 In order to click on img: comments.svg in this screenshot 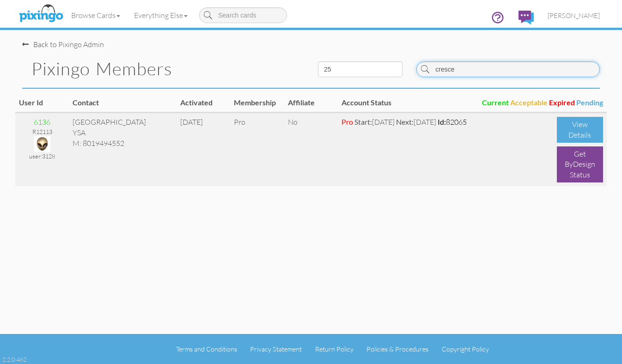, I will do `click(526, 18)`.